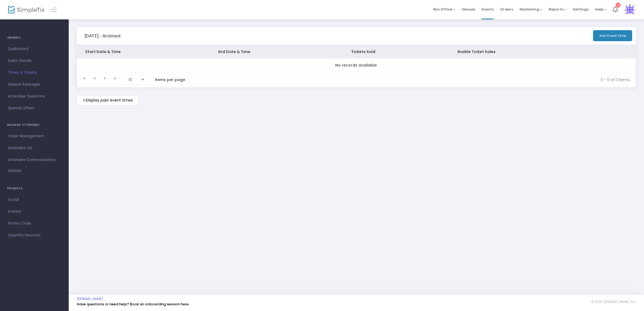 This screenshot has width=644, height=311. Describe the element at coordinates (413, 79) in the screenshot. I see `kendo-pager-info: 0 - 0 of 0 items` at that location.